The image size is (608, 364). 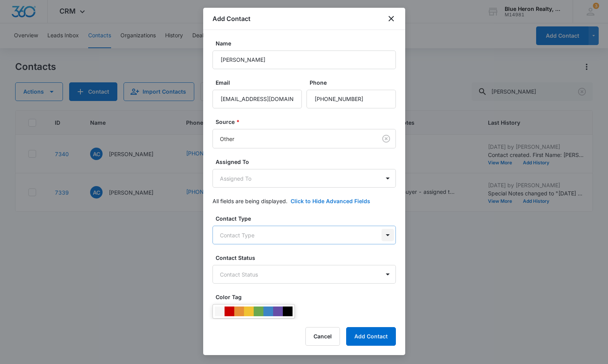 I want to click on input: Name, so click(x=304, y=60).